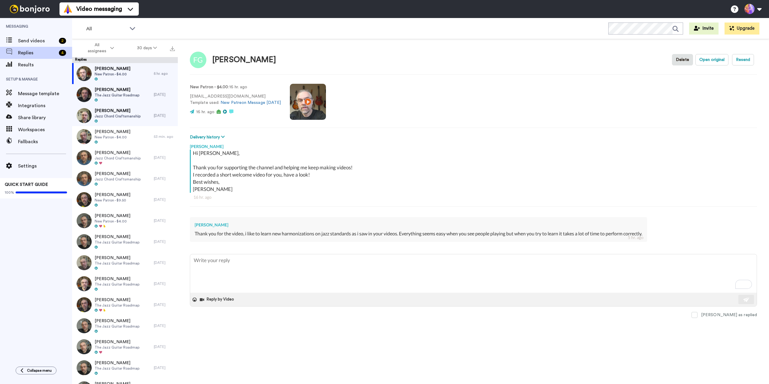 The height and width of the screenshot is (384, 769). What do you see at coordinates (84, 326) in the screenshot?
I see `img: e5268d6c-1b6c-4c63-8e7a-7aefe419f042-thumb.jpg` at bounding box center [84, 326].